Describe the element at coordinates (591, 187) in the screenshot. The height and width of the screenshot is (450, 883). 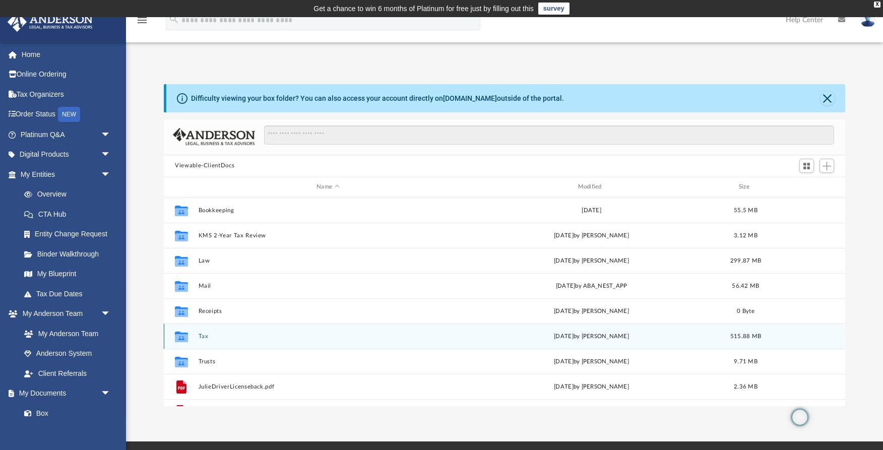
I see `div: Modified` at that location.